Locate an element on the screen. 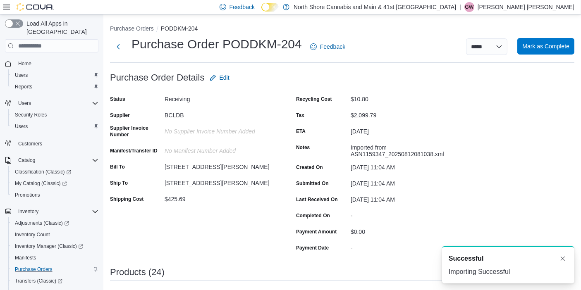  a: Reports is located at coordinates (24, 87).